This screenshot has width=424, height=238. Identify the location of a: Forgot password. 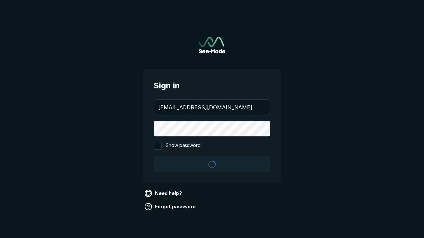
(170, 207).